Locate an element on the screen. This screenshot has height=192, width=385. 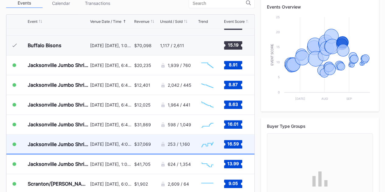
text: 9.05 is located at coordinates (233, 183).